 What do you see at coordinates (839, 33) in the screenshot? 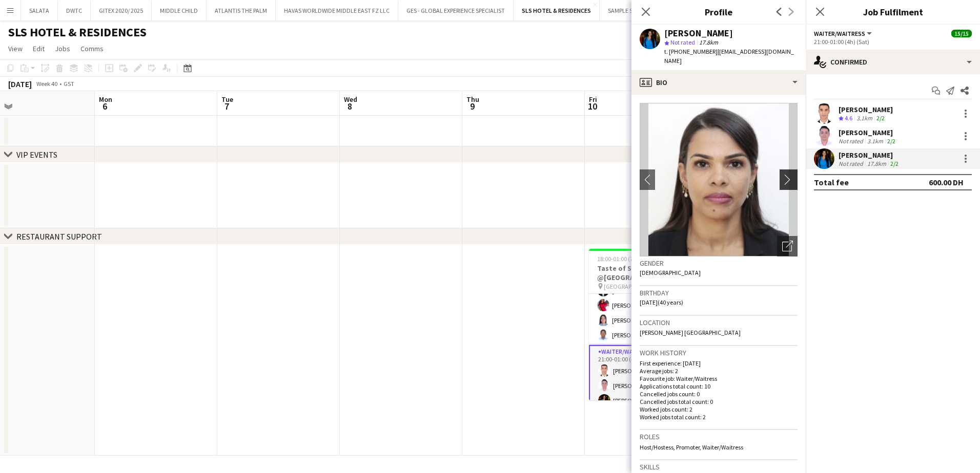
I see `span: Waiter/Waitress` at bounding box center [839, 33].